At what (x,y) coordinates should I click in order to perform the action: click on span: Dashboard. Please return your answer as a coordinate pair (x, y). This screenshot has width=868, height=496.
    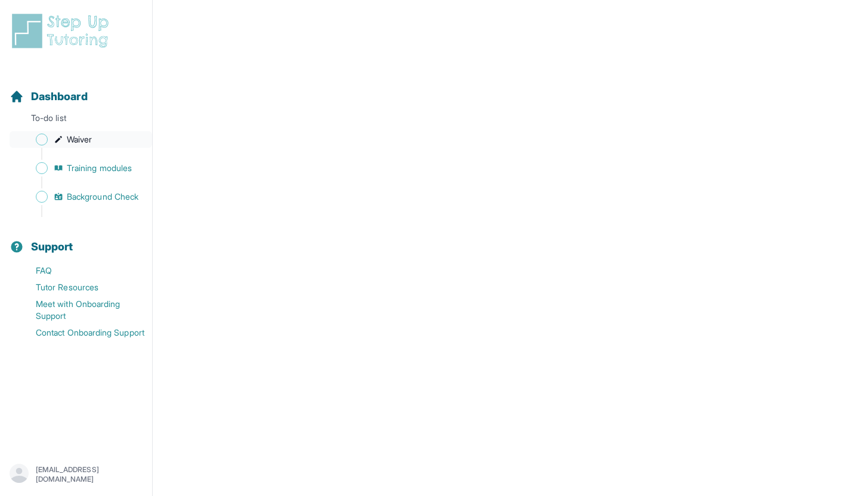
    Looking at the image, I should click on (59, 96).